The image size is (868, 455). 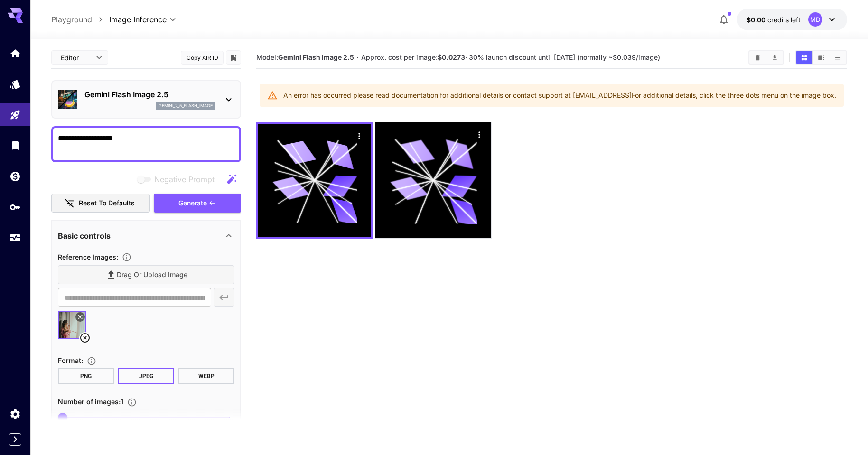 I want to click on span: Format :, so click(x=70, y=360).